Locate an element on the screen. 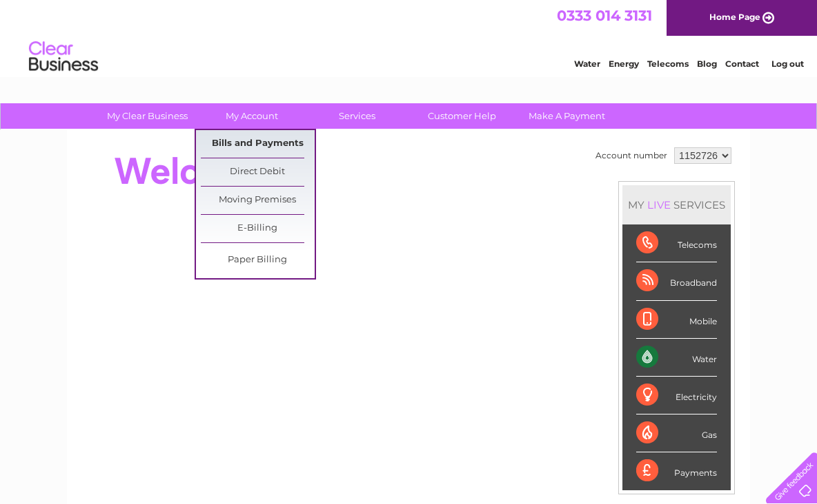  a: Make A Payment is located at coordinates (566, 116).